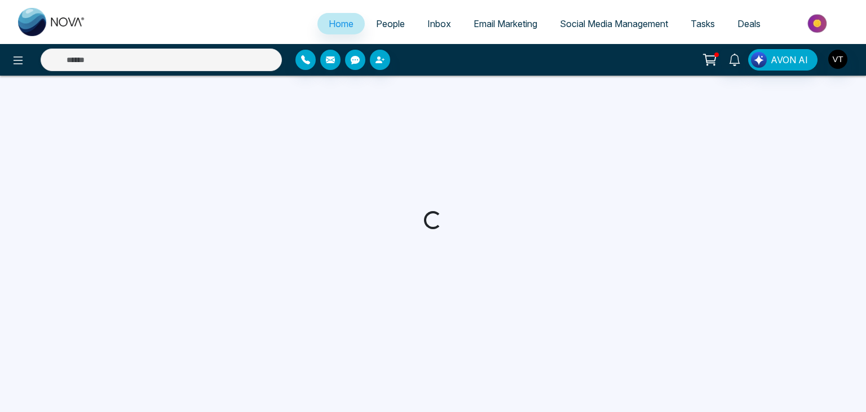 This screenshot has height=412, width=866. What do you see at coordinates (341, 24) in the screenshot?
I see `a: Home` at bounding box center [341, 24].